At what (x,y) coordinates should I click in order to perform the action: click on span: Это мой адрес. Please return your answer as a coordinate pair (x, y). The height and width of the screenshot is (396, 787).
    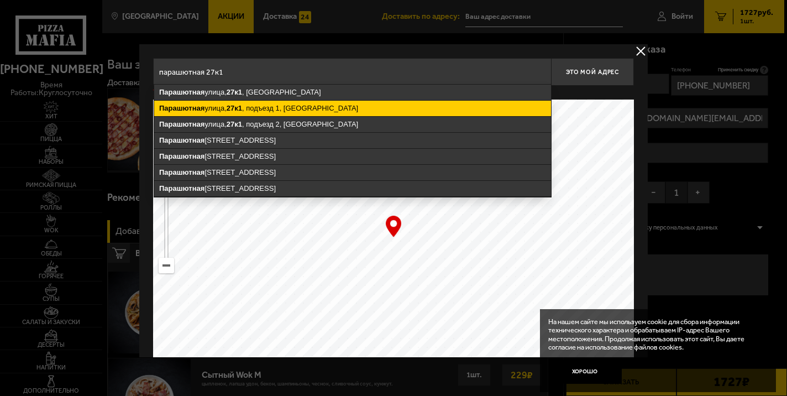
    Looking at the image, I should click on (592, 72).